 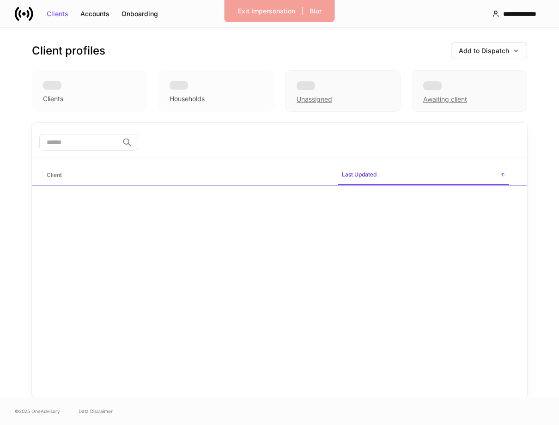 What do you see at coordinates (57, 14) in the screenshot?
I see `button: Clients` at bounding box center [57, 14].